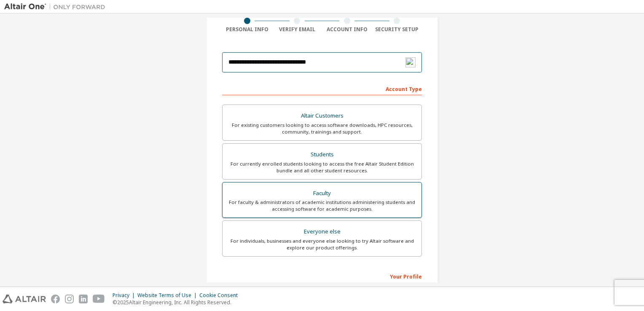 The image size is (644, 311). What do you see at coordinates (57, 7) in the screenshot?
I see `img: Altair One` at bounding box center [57, 7].